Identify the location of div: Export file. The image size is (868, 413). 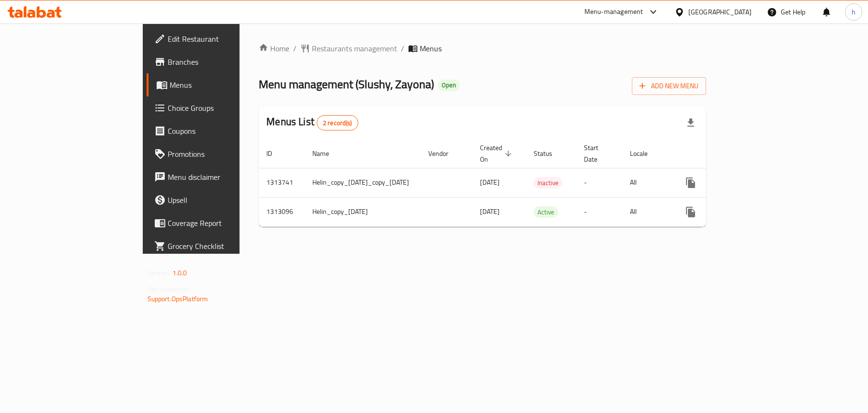
(690, 123).